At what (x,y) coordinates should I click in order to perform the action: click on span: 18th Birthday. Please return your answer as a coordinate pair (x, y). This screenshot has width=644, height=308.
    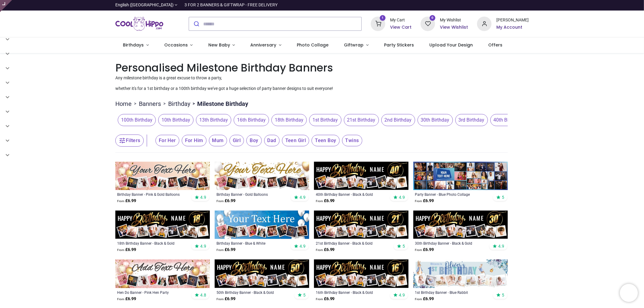
    Looking at the image, I should click on (289, 120).